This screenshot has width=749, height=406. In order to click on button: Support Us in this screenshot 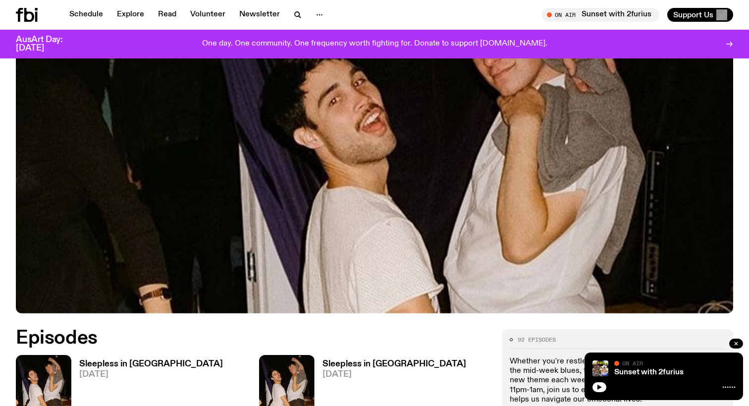, I will do `click(700, 15)`.